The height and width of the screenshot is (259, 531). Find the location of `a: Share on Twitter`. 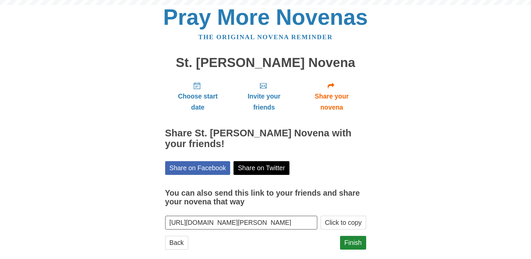

a: Share on Twitter is located at coordinates (261, 168).